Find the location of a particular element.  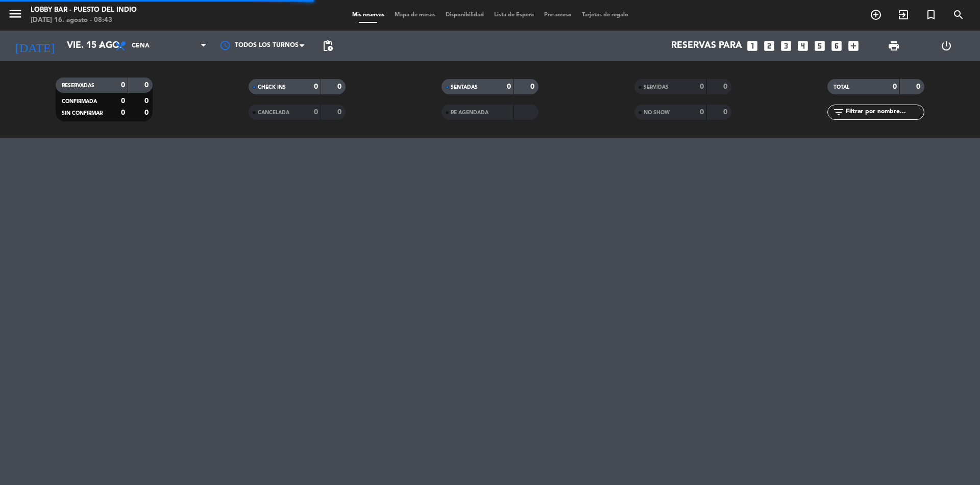

i: filter_list is located at coordinates (838, 112).